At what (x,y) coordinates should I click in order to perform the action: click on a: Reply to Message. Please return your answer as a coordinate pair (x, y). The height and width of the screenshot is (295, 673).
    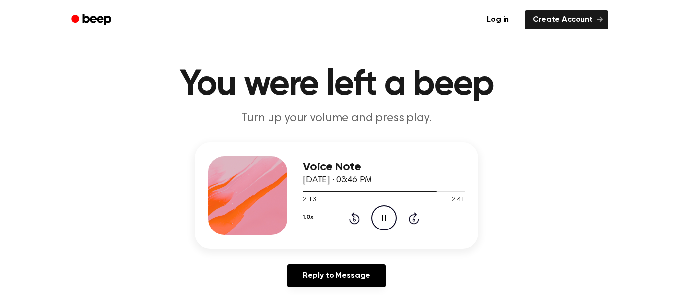
    Looking at the image, I should click on (337, 276).